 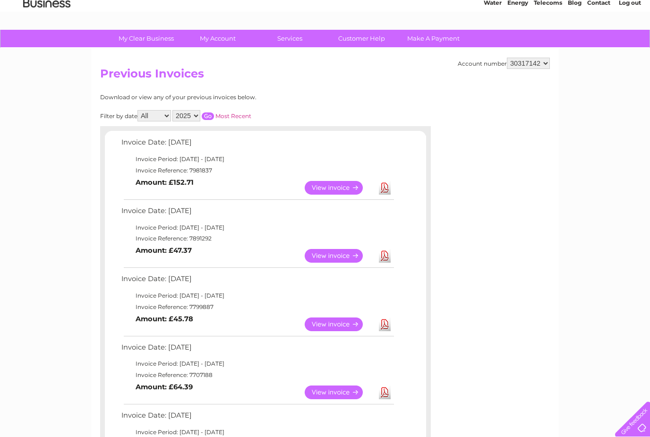 I want to click on b: Amount: £64.39, so click(x=164, y=387).